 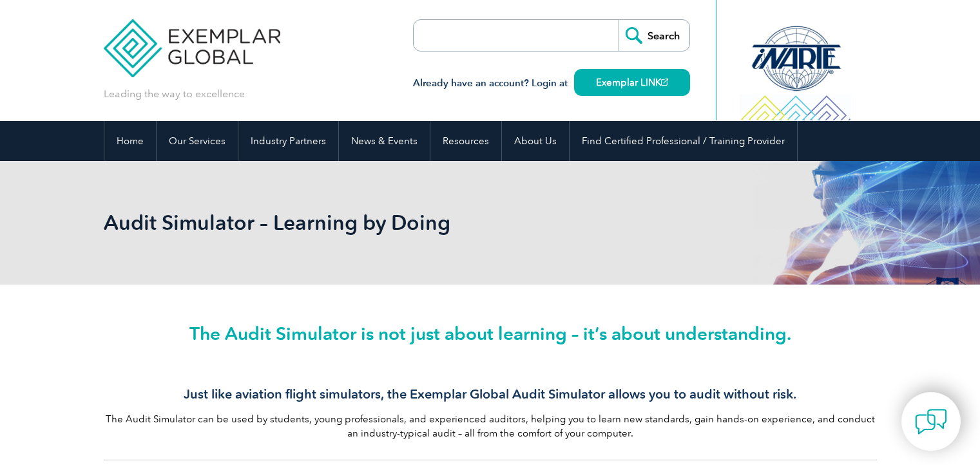 What do you see at coordinates (551, 83) in the screenshot?
I see `h3: Already have an account? Login at` at bounding box center [551, 83].